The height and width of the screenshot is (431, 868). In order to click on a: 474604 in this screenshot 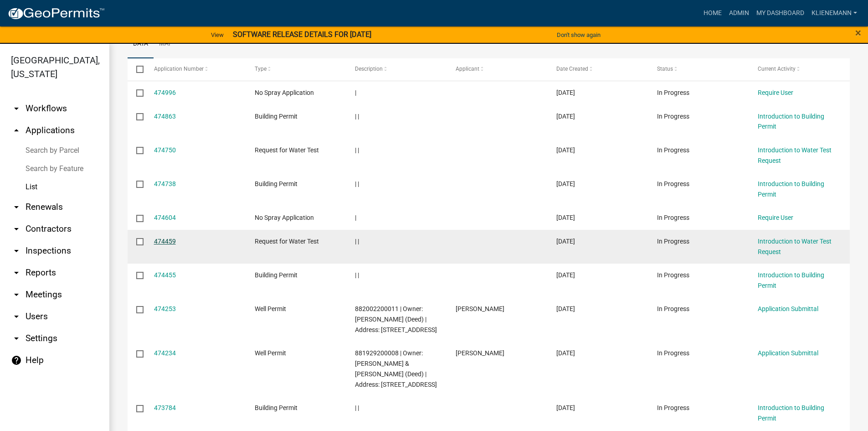, I will do `click(165, 217)`.